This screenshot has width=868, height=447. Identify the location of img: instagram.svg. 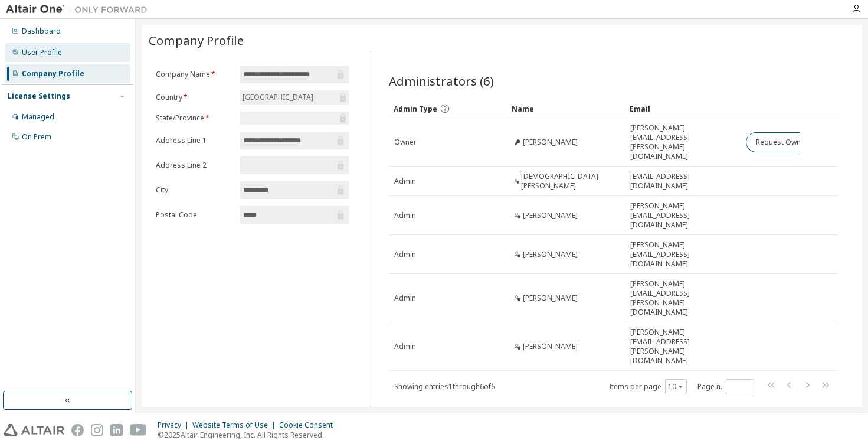
(97, 430).